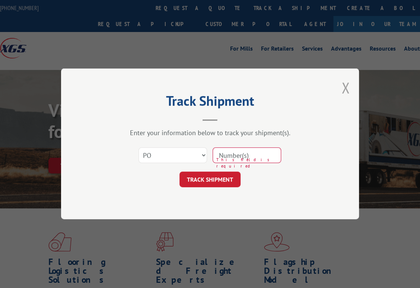 The image size is (420, 288). What do you see at coordinates (247, 156) in the screenshot?
I see `input: Number(s)` at bounding box center [247, 156].